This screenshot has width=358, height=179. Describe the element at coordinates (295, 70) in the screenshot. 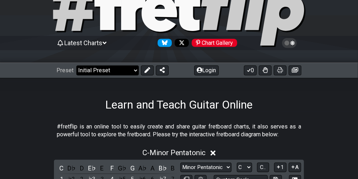

I see `button: Create image` at that location.